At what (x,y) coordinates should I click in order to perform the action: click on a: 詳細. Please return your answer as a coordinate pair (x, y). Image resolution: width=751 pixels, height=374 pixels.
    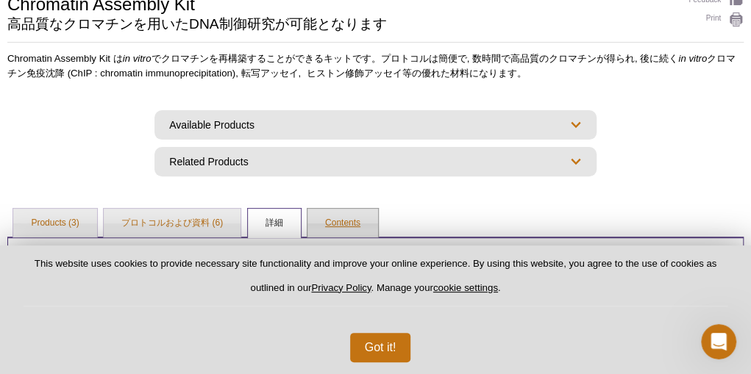
    Looking at the image, I should click on (274, 224).